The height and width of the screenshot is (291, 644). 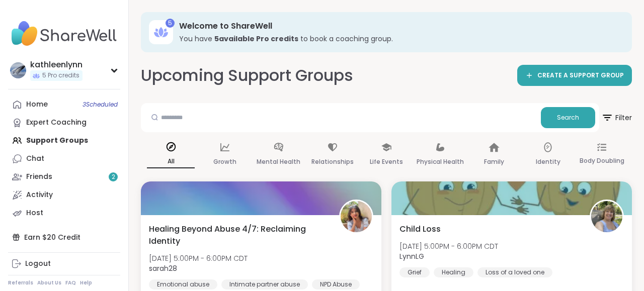 What do you see at coordinates (39, 195) in the screenshot?
I see `div: Activity` at bounding box center [39, 195].